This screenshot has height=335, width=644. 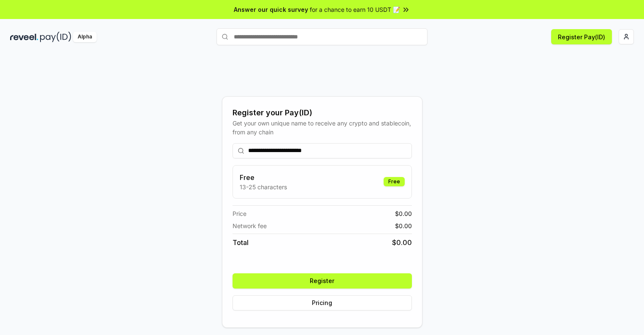 I want to click on div: Get your own unique name to receive any crypto and stablecoin, from any chain, so click(x=322, y=128).